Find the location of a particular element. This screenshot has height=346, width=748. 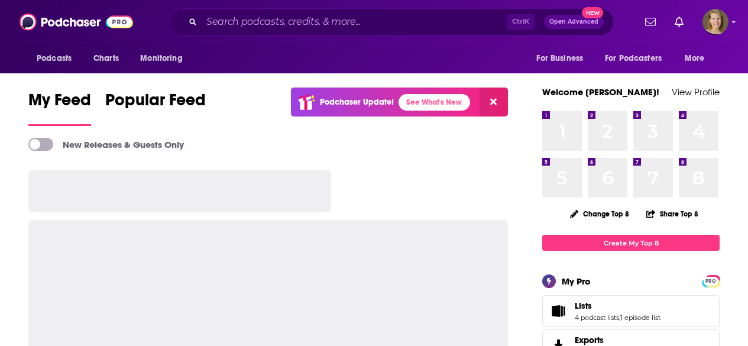

span: Ctrl K is located at coordinates (521, 22).